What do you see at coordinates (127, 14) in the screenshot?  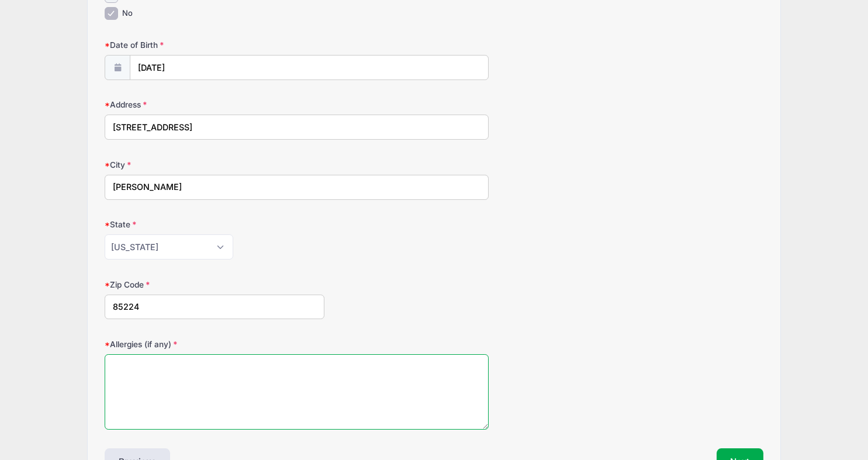 I see `label: No` at bounding box center [127, 14].